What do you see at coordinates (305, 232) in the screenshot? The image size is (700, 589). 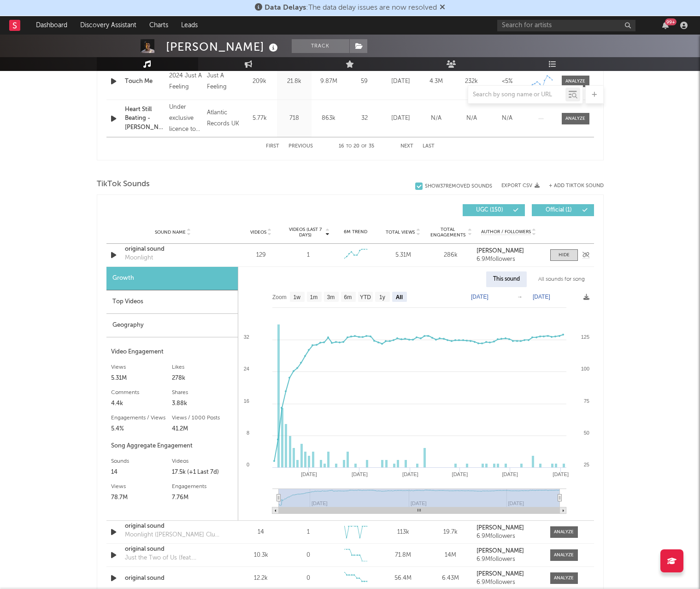 I see `span: Videos (last 7 days)` at bounding box center [305, 232].